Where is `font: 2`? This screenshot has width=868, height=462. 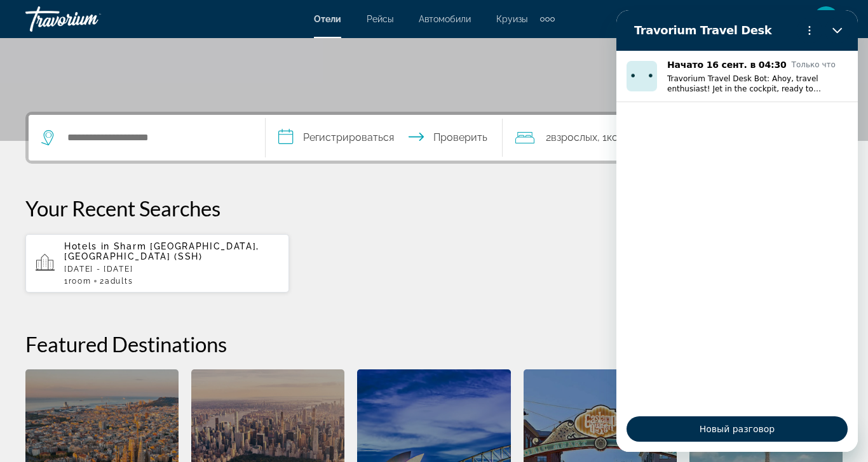
font: 2 is located at coordinates (549, 137).